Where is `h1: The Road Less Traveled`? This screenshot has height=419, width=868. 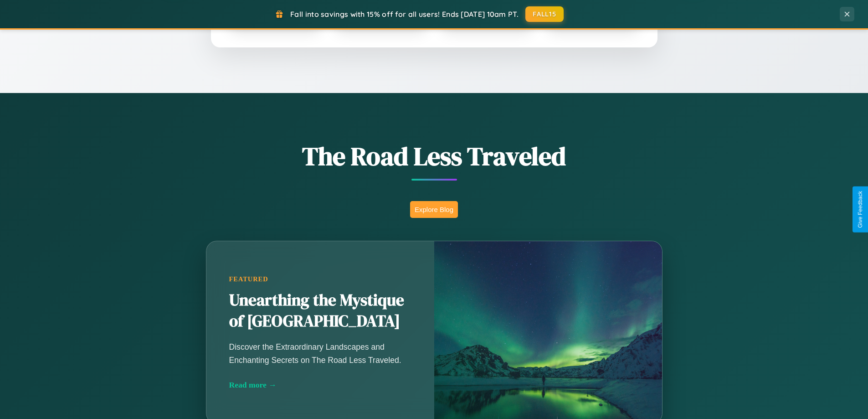 h1: The Road Less Traveled is located at coordinates (434, 156).